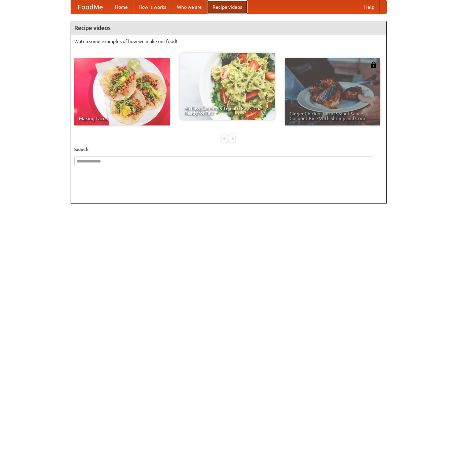  I want to click on a: Making Tacos, so click(122, 92).